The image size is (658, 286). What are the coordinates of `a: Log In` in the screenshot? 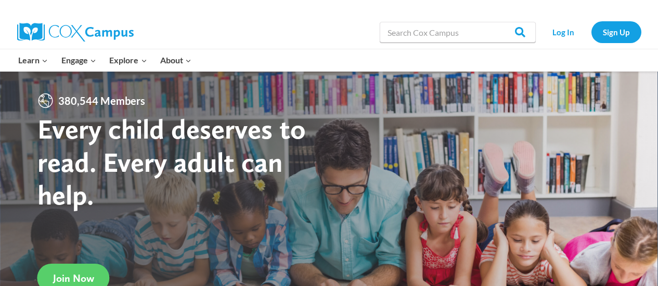 It's located at (563, 32).